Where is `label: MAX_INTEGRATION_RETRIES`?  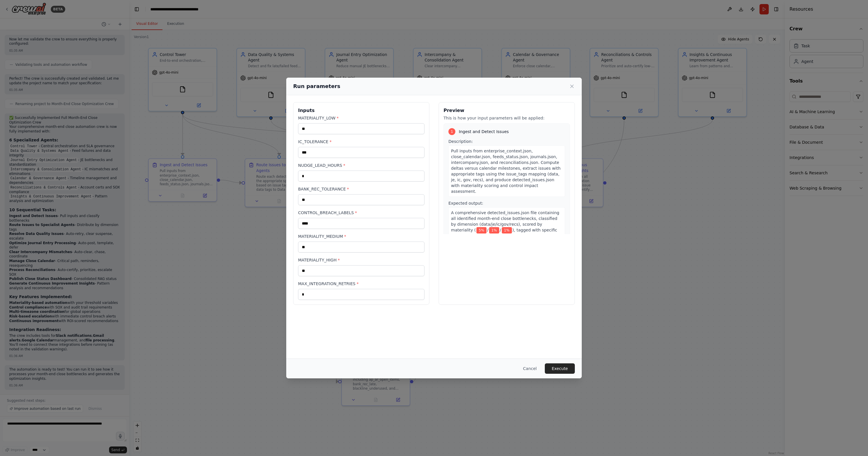 label: MAX_INTEGRATION_RETRIES is located at coordinates (361, 284).